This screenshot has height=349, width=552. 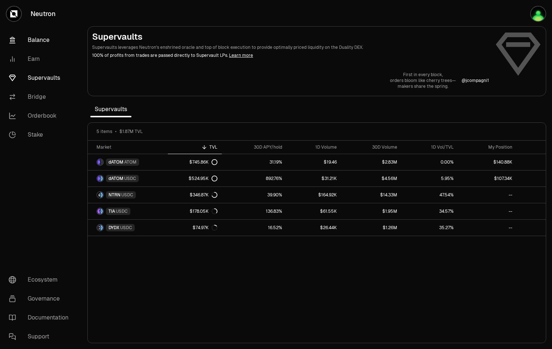 What do you see at coordinates (430, 211) in the screenshot?
I see `a: 34.57%` at bounding box center [430, 211].